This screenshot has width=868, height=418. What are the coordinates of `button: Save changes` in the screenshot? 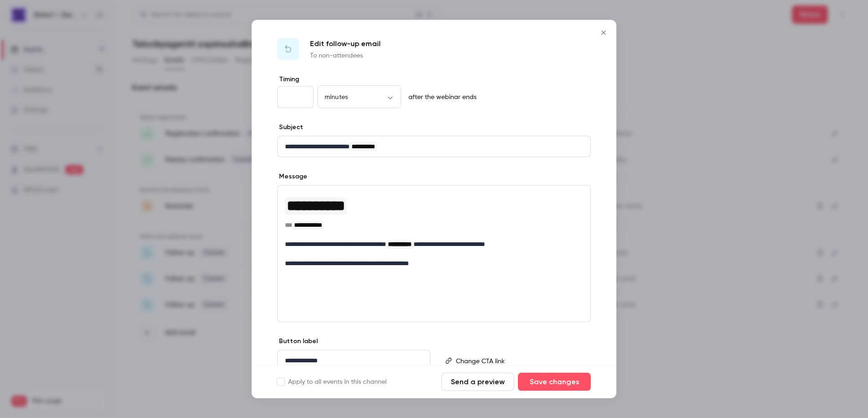 It's located at (554, 382).